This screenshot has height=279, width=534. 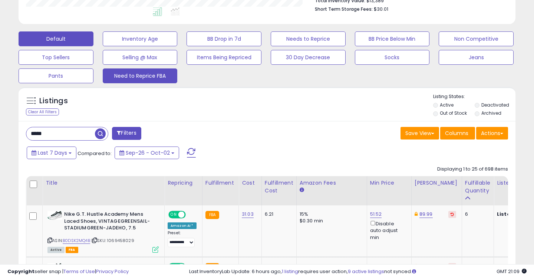 I want to click on div: Amazon AI *, so click(x=182, y=226).